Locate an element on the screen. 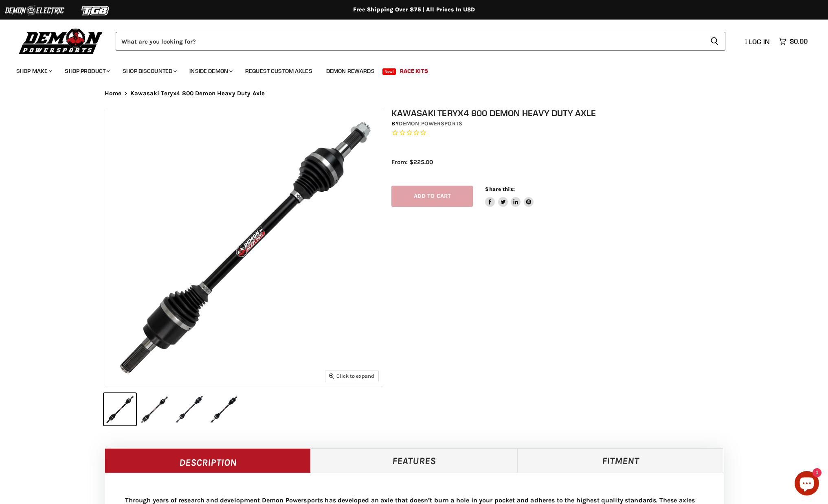 The height and width of the screenshot is (504, 828). a: Log in is located at coordinates (758, 41).